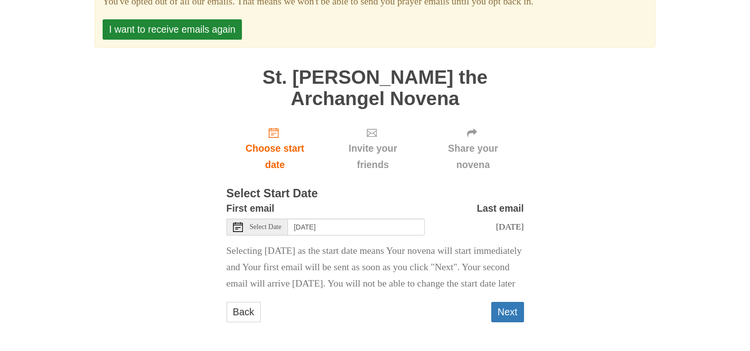 Image resolution: width=750 pixels, height=351 pixels. Describe the element at coordinates (250, 208) in the screenshot. I see `label: First email` at that location.